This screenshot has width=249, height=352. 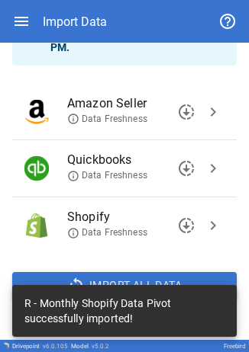 What do you see at coordinates (37, 226) in the screenshot?
I see `img: Shopify` at bounding box center [37, 226].